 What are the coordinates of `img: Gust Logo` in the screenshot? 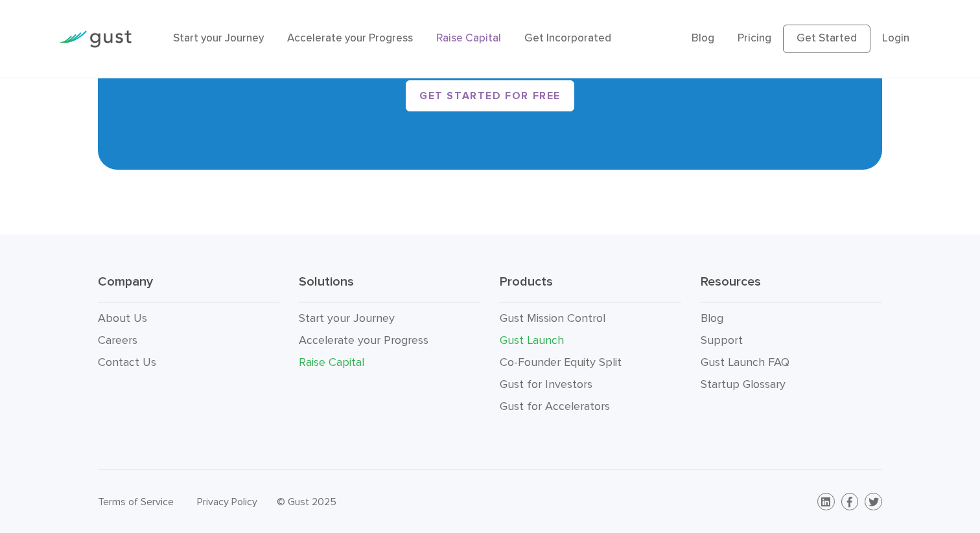 It's located at (95, 39).